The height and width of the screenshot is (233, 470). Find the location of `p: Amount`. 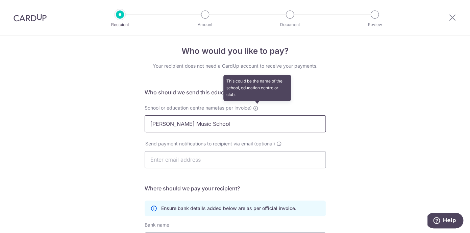

p: Amount is located at coordinates (205, 25).